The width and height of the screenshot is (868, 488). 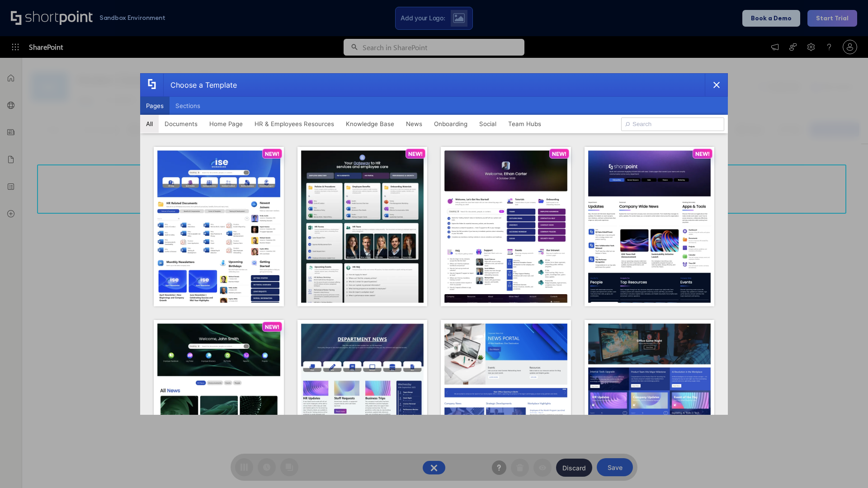 I want to click on div: Choose a Template, so click(x=200, y=85).